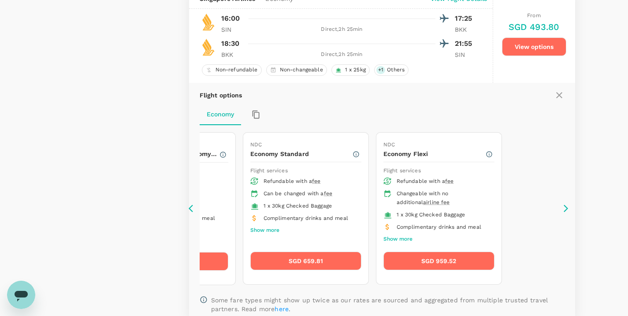  What do you see at coordinates (442, 198) in the screenshot?
I see `div: Changeable with no additional` at bounding box center [442, 198].